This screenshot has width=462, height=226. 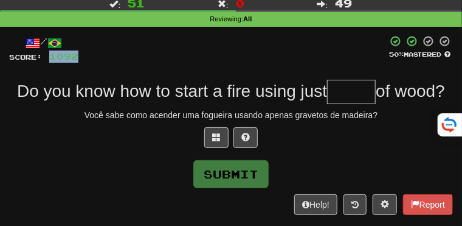 What do you see at coordinates (217, 137) in the screenshot?
I see `button: Switch sentence to multiple choice alt+p` at bounding box center [217, 137].